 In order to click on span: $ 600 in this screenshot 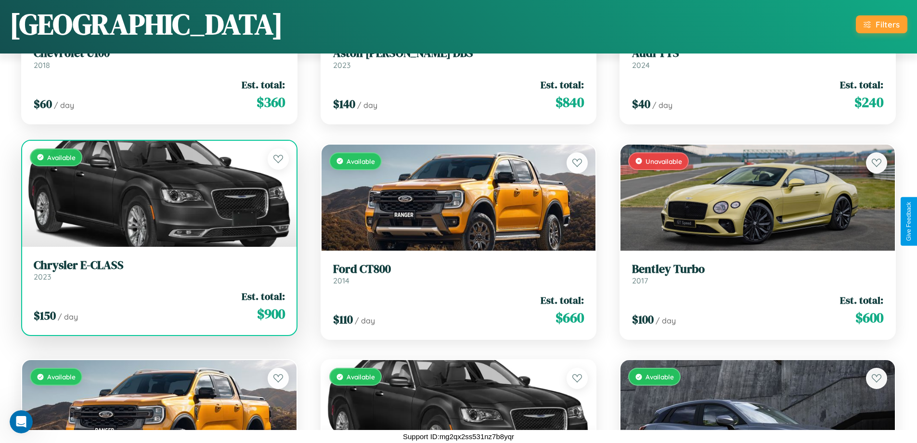, I will do `click(870, 317)`.